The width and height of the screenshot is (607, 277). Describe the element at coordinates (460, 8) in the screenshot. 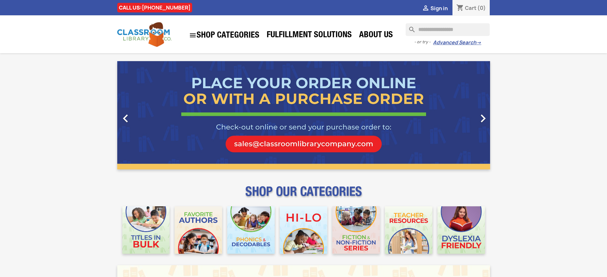

I see `i: shopping_cart` at that location.